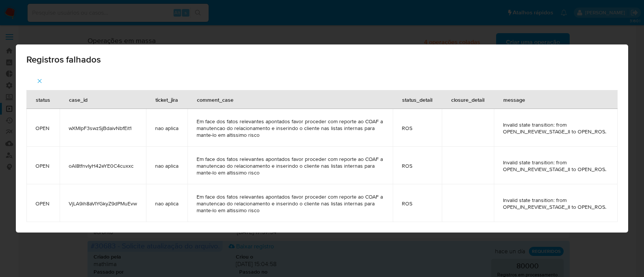 Image resolution: width=644 pixels, height=277 pixels. What do you see at coordinates (103, 166) in the screenshot?
I see `span: oAl8tfnvIyH42eYE0C4cuxxc` at bounding box center [103, 166].